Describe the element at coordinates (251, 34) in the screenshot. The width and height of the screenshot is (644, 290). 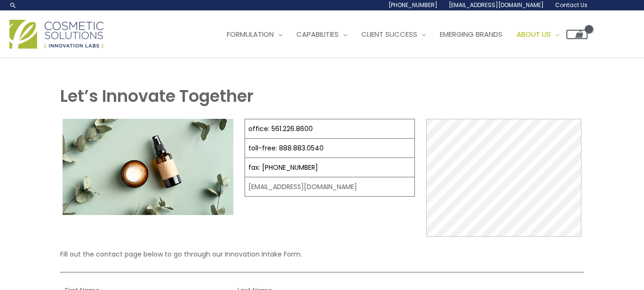
I see `span: Formulation` at that location.